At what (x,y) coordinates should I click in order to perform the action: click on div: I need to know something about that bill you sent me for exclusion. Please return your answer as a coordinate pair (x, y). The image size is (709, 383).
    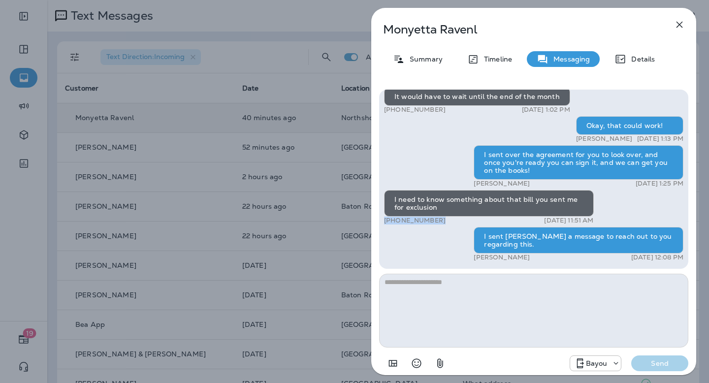
    Looking at the image, I should click on (489, 203).